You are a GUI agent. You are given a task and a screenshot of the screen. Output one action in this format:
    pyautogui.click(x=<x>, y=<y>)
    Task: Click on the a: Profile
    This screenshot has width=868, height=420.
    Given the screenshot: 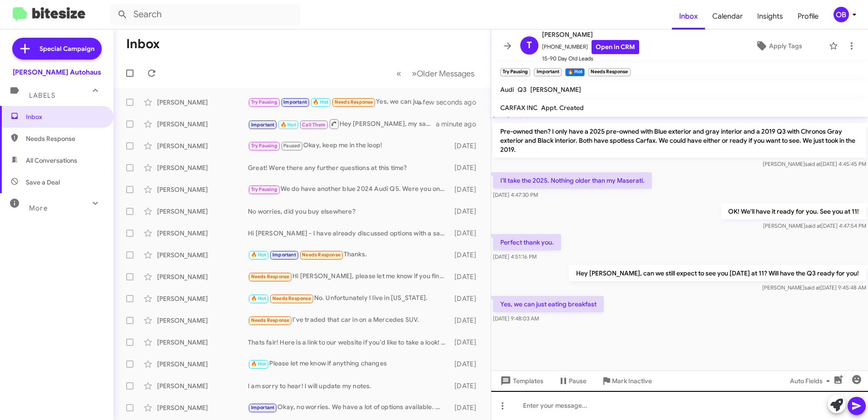 What is the action you would take?
    pyautogui.click(x=808, y=16)
    